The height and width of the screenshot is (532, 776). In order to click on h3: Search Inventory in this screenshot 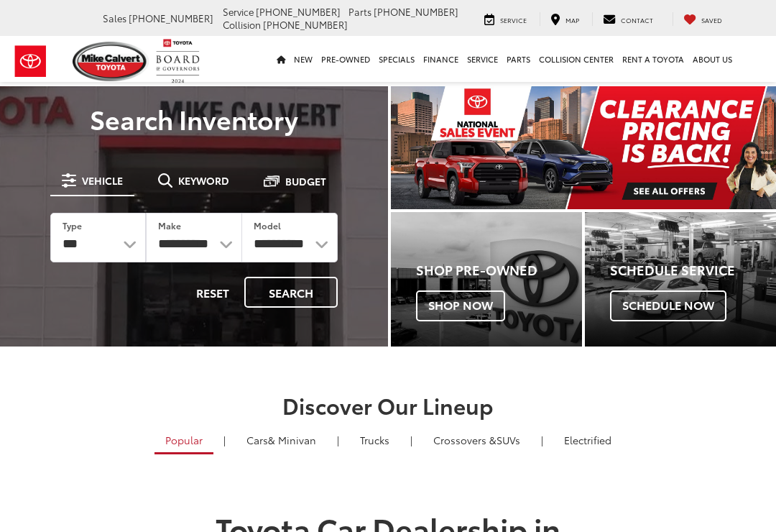, I will do `click(194, 119)`.